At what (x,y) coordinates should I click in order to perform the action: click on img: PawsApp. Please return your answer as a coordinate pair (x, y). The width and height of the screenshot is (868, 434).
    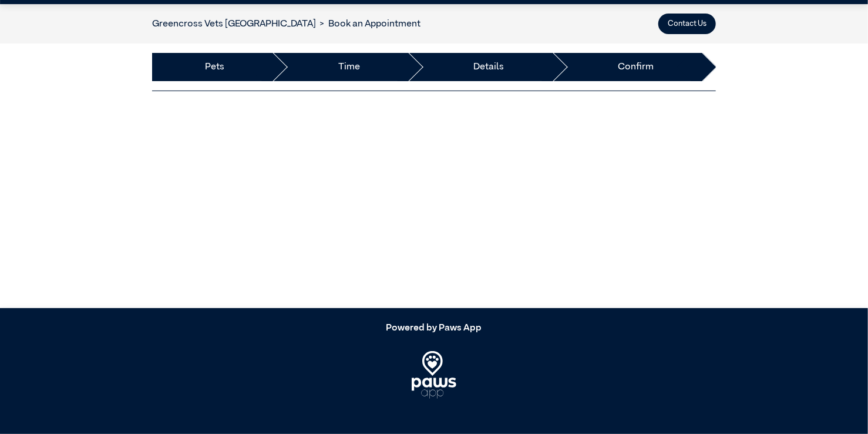
    Looking at the image, I should click on (434, 374).